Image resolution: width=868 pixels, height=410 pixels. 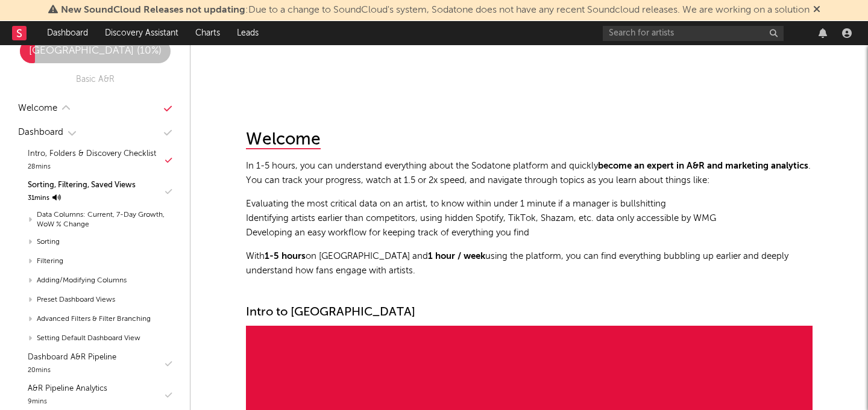 I want to click on strong: become an expert in A&R and marketing analytics, so click(x=703, y=166).